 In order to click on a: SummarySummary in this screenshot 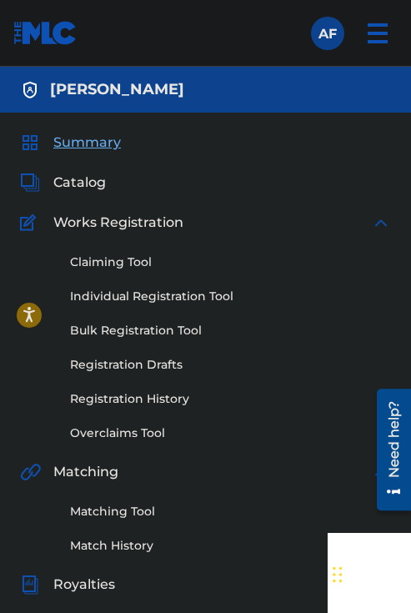, I will do `click(70, 143)`.